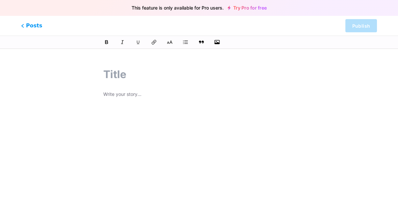 The height and width of the screenshot is (202, 398). Describe the element at coordinates (361, 26) in the screenshot. I see `span: Publish` at that location.